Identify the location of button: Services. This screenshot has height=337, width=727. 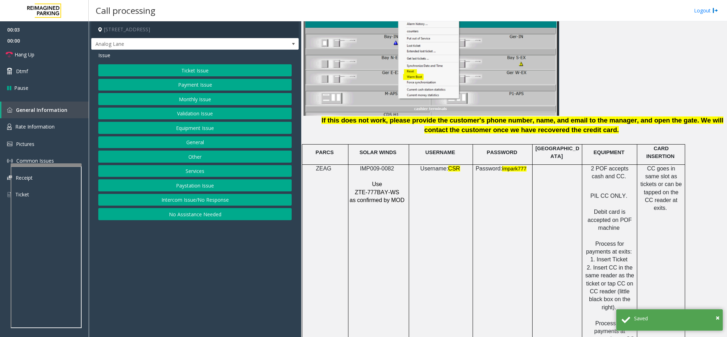
(195, 171).